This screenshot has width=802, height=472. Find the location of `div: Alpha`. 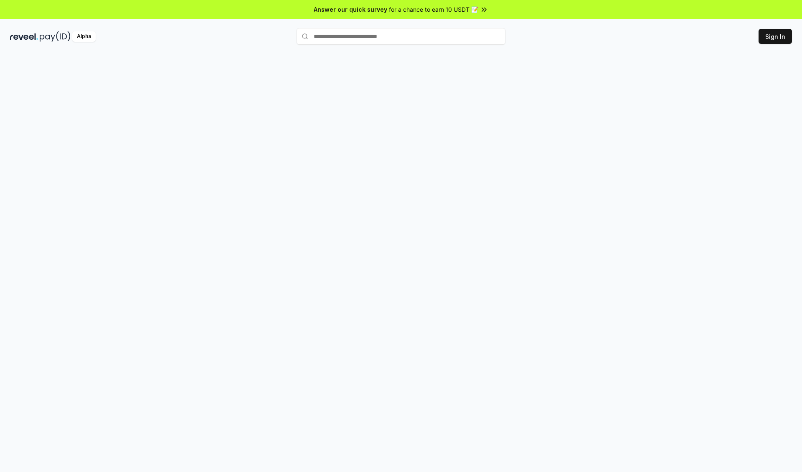

div: Alpha is located at coordinates (84, 36).